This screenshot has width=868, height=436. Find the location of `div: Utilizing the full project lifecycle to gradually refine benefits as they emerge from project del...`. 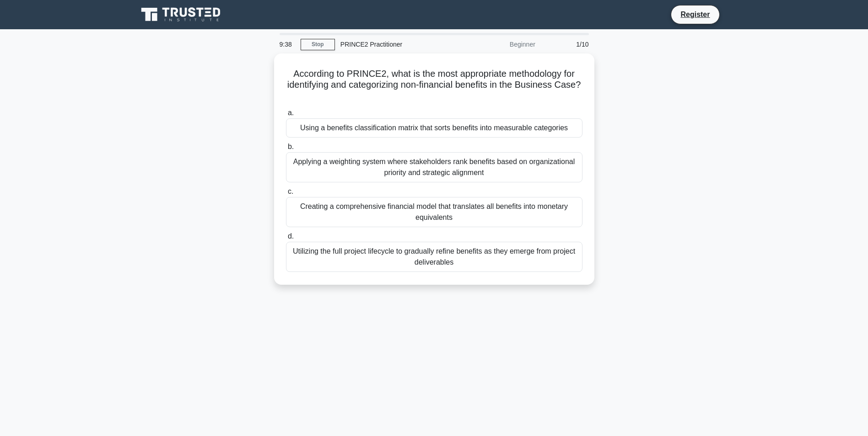

div: Utilizing the full project lifecycle to gradually refine benefits as they emerge from project del... is located at coordinates (434, 257).